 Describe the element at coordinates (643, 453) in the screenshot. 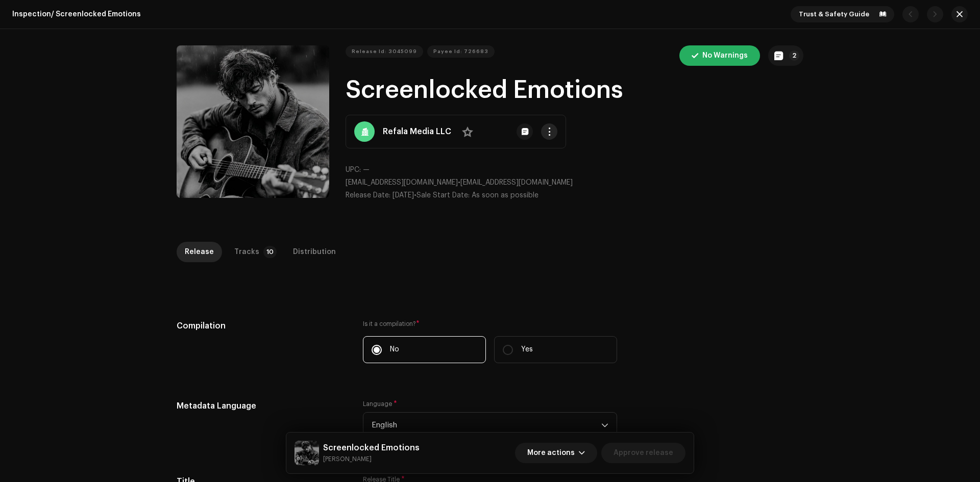

I see `span: Approve release` at that location.